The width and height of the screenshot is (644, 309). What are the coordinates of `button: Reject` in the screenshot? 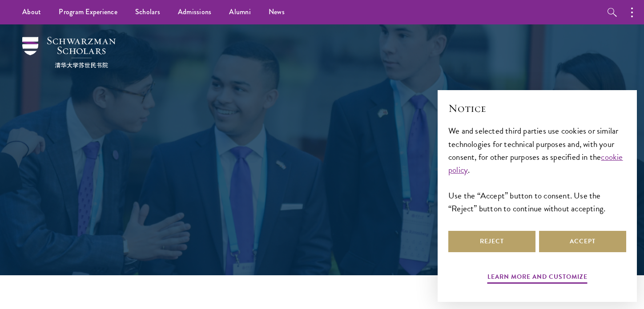 It's located at (492, 242).